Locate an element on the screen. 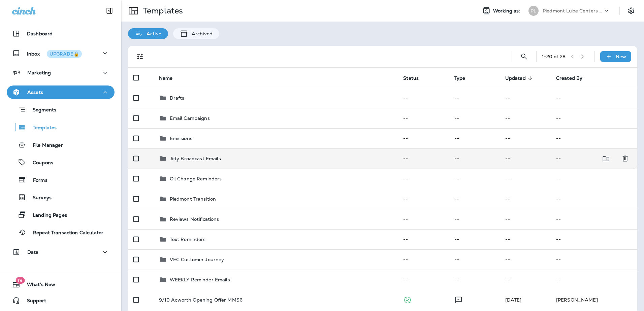  span: Type is located at coordinates (460, 78).